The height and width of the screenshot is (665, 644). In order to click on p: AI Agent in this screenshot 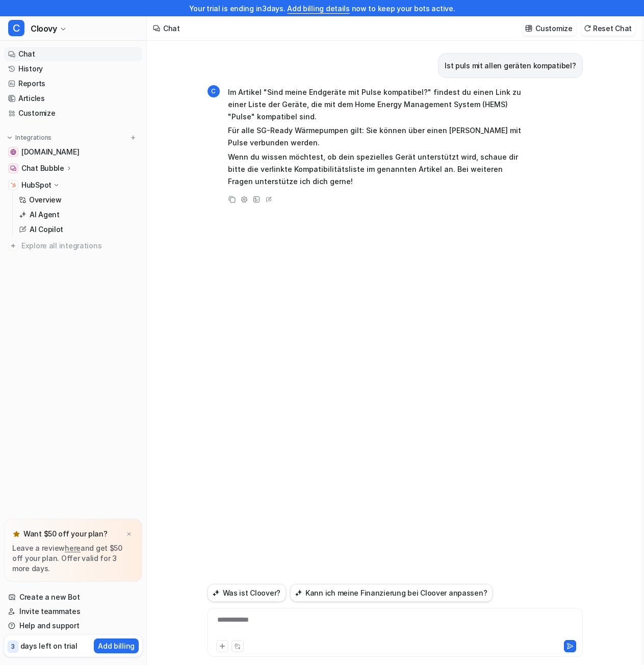, I will do `click(44, 215)`.